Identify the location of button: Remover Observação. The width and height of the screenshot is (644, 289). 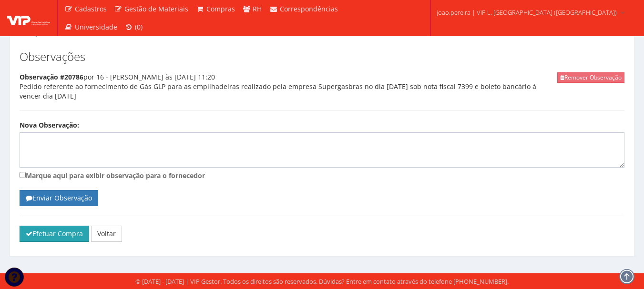
(591, 77).